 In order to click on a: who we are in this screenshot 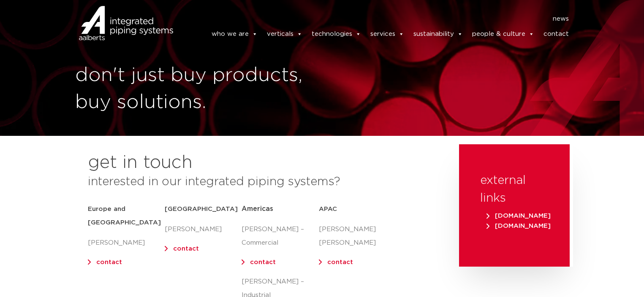, I will do `click(234, 34)`.